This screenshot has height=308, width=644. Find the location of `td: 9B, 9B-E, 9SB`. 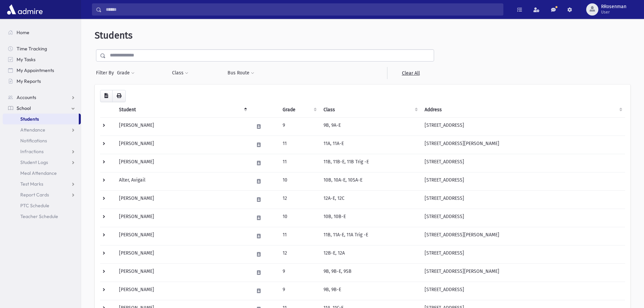

td: 9B, 9B-E, 9SB is located at coordinates (370, 273).